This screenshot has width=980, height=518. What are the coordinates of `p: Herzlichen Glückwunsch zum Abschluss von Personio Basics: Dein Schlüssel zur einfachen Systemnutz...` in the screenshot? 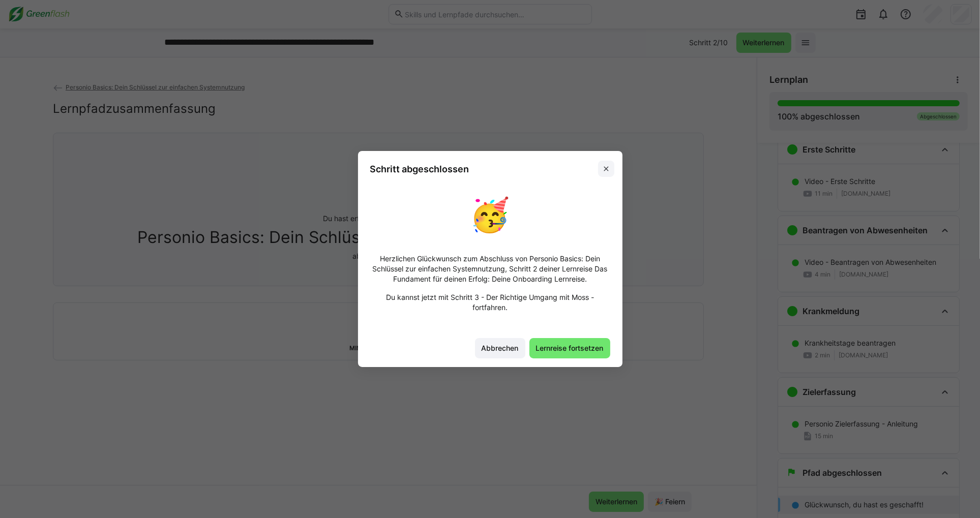 It's located at (490, 269).